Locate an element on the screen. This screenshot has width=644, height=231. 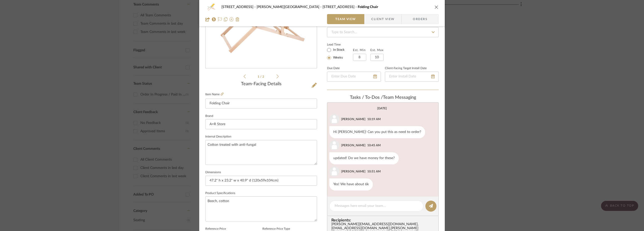
input: Enter the dimensions of this item is located at coordinates (261, 180).